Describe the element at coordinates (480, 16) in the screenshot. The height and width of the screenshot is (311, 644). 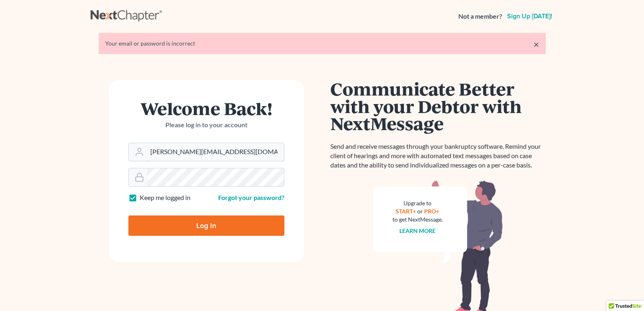
I see `strong: Not a member?` at that location.